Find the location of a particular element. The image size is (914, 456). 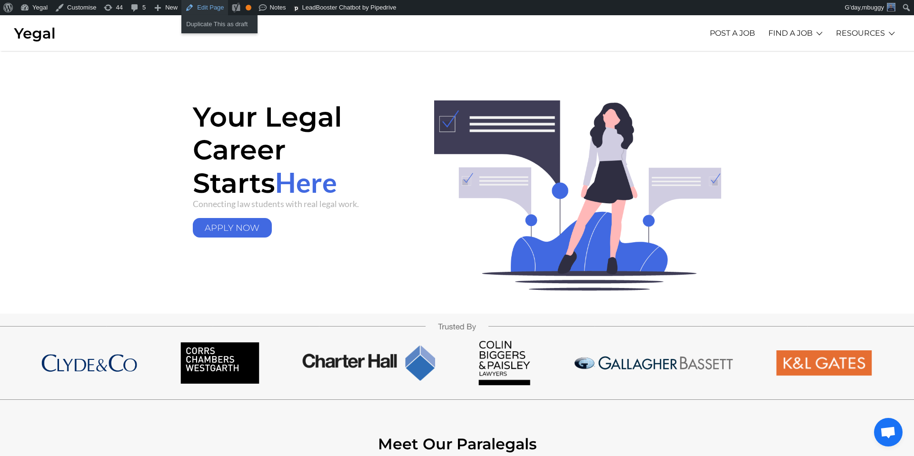

span: mbuggy is located at coordinates (873, 7).